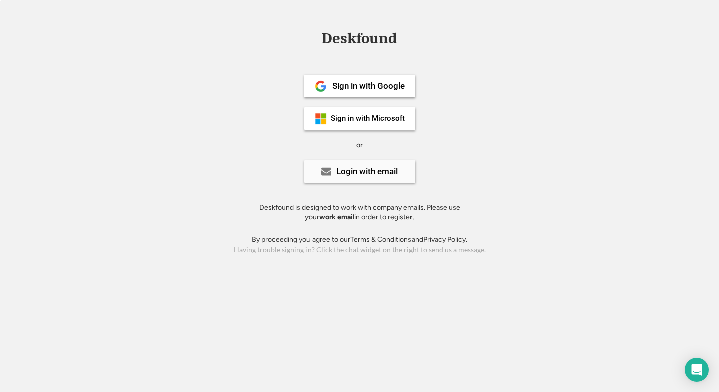 The height and width of the screenshot is (392, 719). Describe the element at coordinates (445, 240) in the screenshot. I see `a: Privacy Policy.` at that location.